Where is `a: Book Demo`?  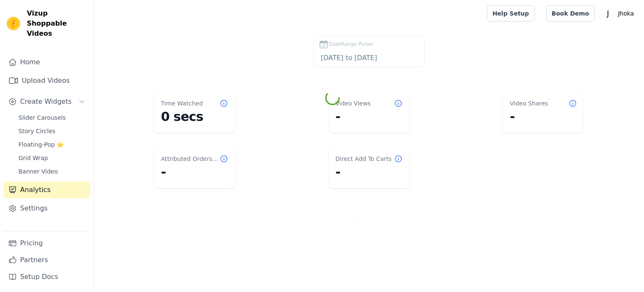 a: Book Demo is located at coordinates (570, 13).